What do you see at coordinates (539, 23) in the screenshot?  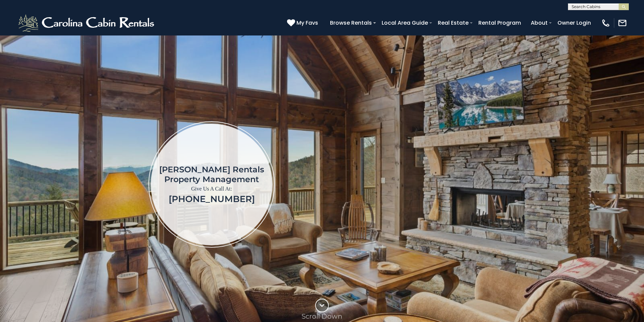 I see `a: About` at bounding box center [539, 23].